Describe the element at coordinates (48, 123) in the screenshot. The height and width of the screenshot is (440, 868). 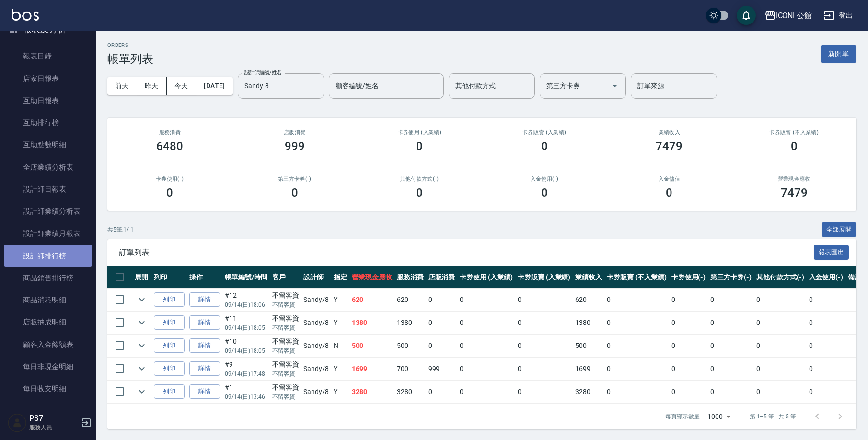
I see `a: 互助排行榜` at that location.